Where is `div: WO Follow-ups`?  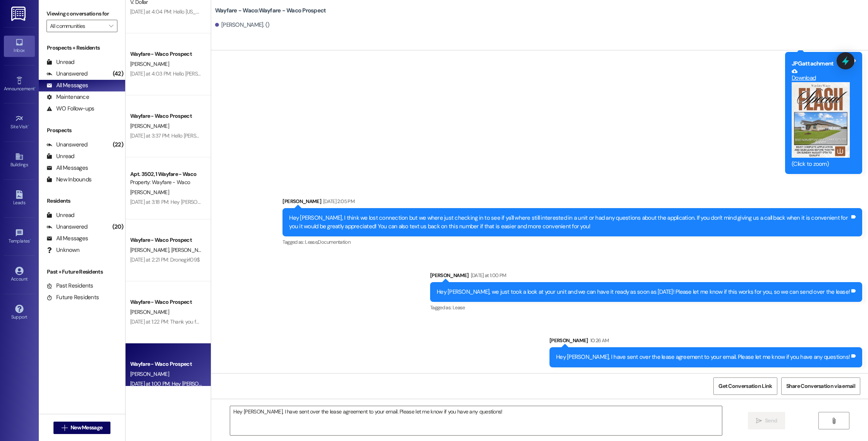 div: WO Follow-ups is located at coordinates (70, 109).